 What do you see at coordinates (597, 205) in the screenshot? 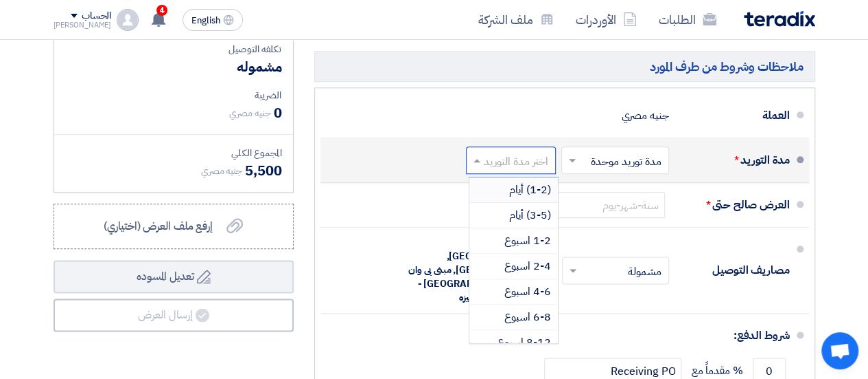
I see `input: سنة-شهر-يوم` at bounding box center [597, 205].